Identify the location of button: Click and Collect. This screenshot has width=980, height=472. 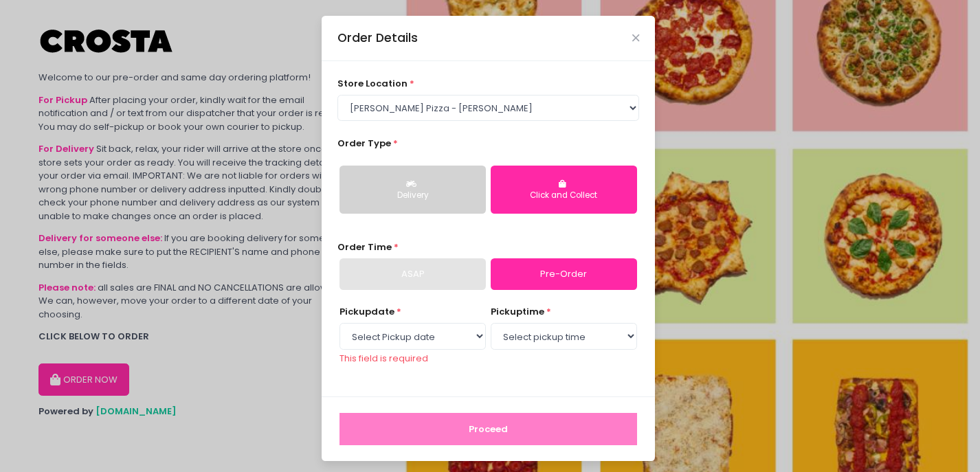
(563, 190).